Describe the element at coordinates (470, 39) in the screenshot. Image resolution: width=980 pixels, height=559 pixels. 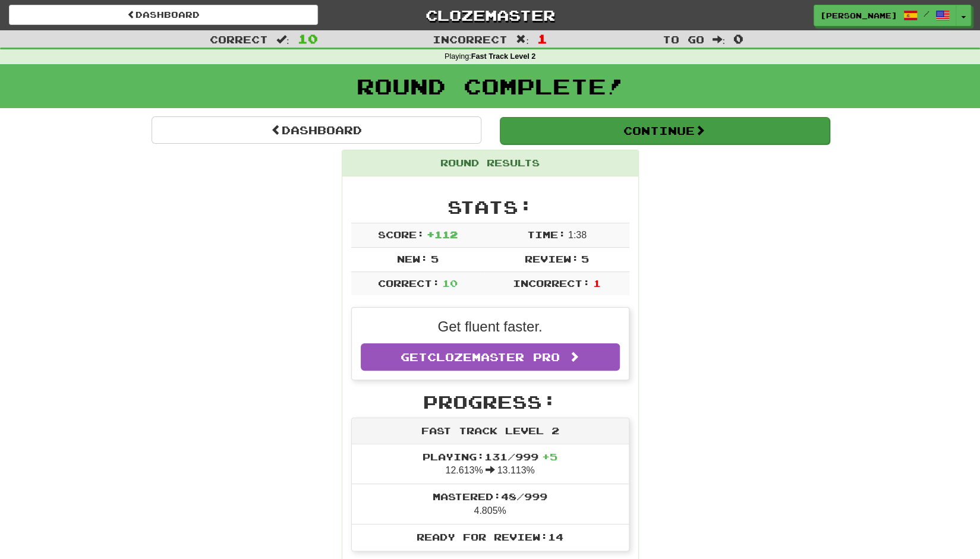
I see `span: Incorrect` at that location.